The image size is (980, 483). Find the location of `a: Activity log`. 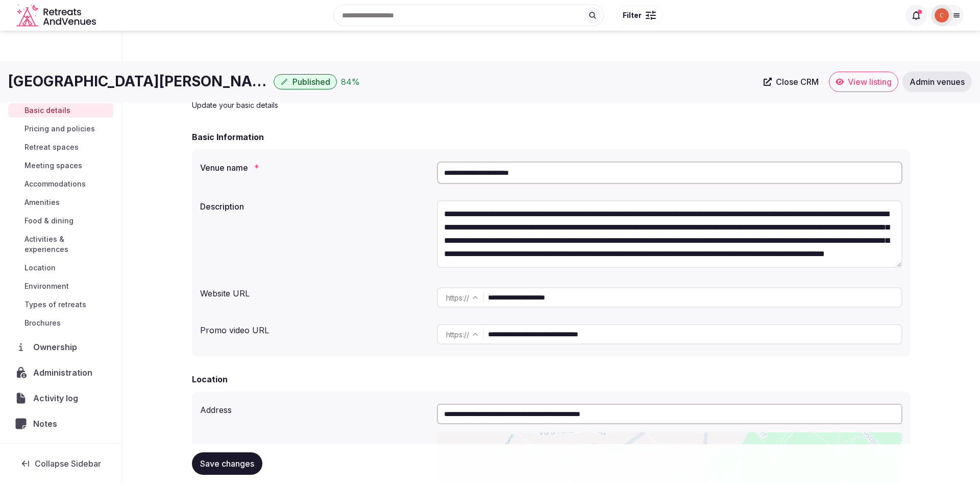

a: Activity log is located at coordinates (61, 398).